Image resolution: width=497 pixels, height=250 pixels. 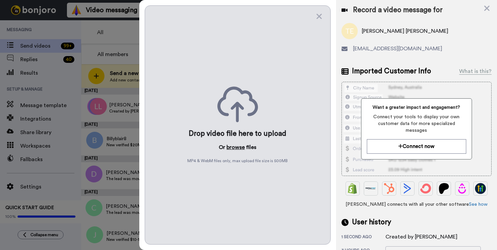 I want to click on span: Connect your tools to display your own customer data for more specialized messages, so click(x=416, y=124).